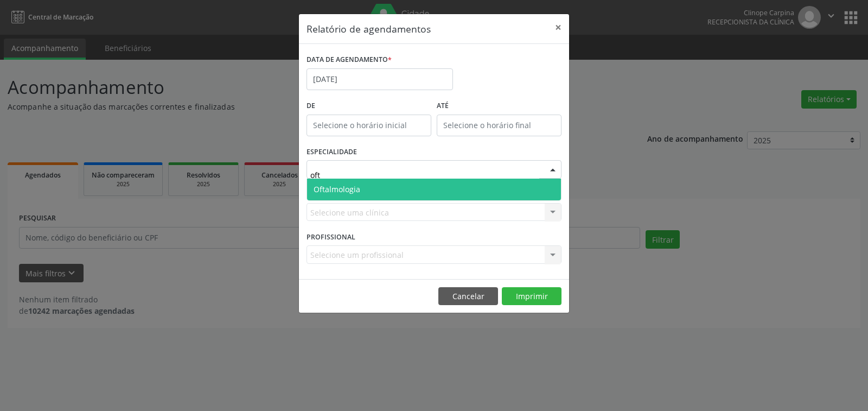 The image size is (868, 411). I want to click on input: Selecione o horário inicial, so click(369, 125).